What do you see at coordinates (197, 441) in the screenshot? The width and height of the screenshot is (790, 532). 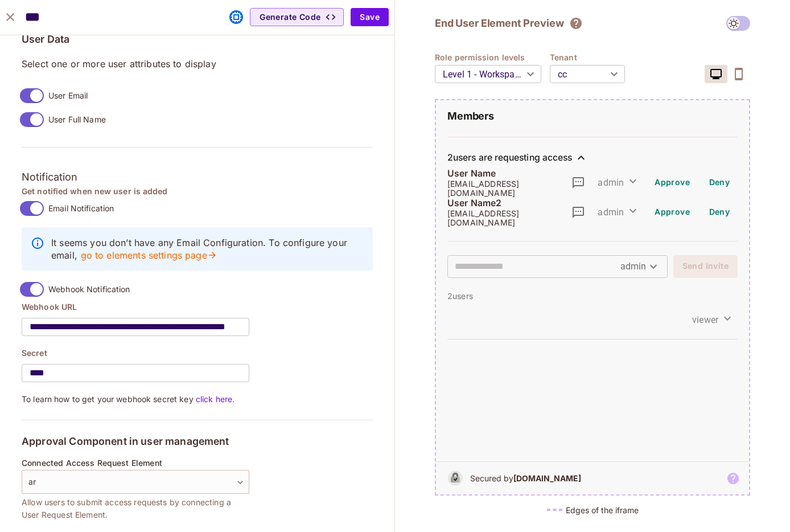 I see `h5: Approval Component in user management` at bounding box center [197, 441].